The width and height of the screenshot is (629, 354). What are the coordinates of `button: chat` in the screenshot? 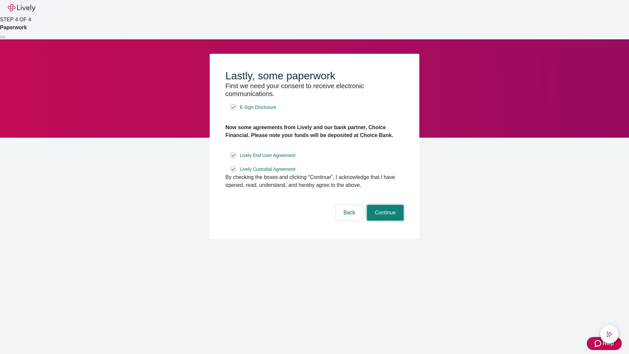 It's located at (610, 334).